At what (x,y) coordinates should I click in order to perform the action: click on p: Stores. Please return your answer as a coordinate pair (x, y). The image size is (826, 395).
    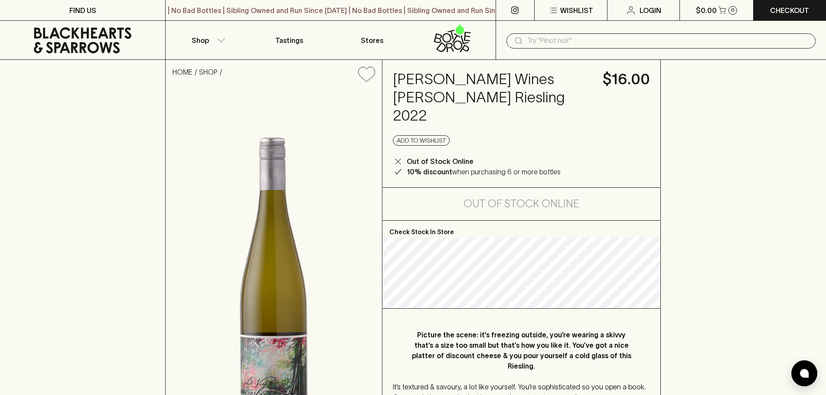
    Looking at the image, I should click on (372, 40).